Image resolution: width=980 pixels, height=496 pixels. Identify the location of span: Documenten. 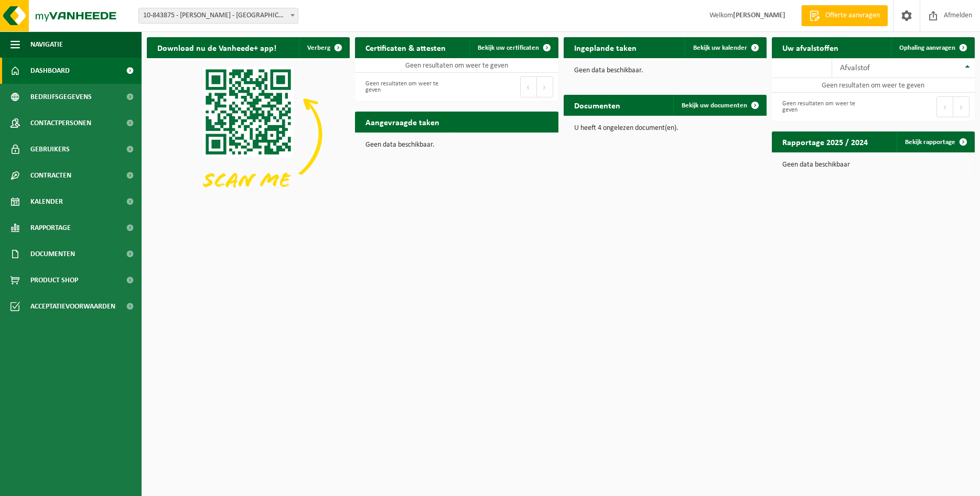
(53, 254).